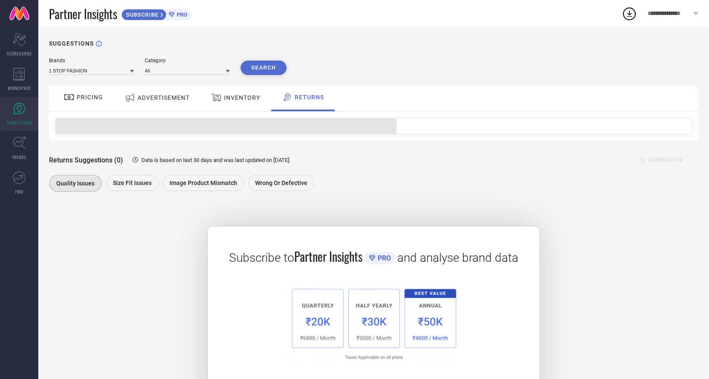  What do you see at coordinates (156, 14) in the screenshot?
I see `a: SUBSCRIBEPRO` at bounding box center [156, 14].